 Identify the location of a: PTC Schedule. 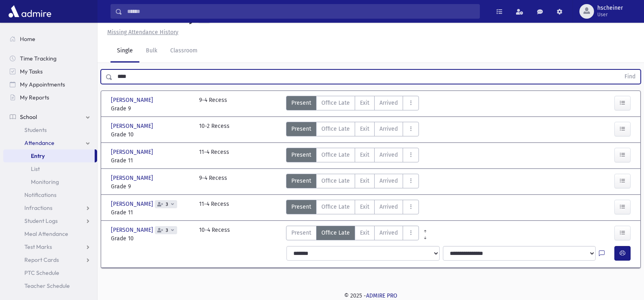
(50, 273).